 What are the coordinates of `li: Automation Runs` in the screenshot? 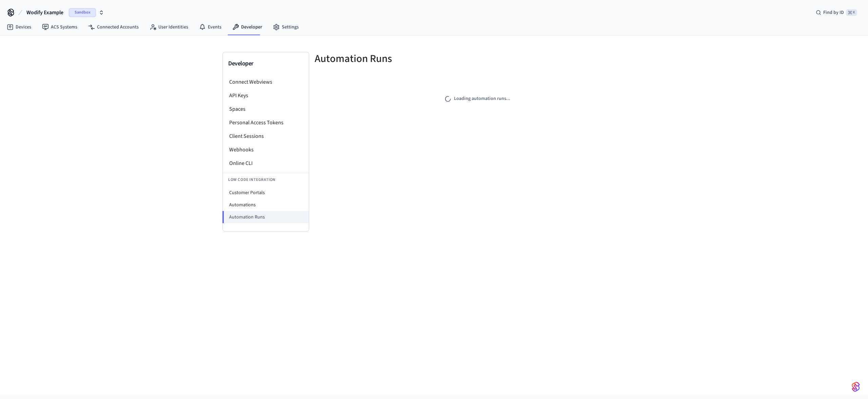 It's located at (266, 217).